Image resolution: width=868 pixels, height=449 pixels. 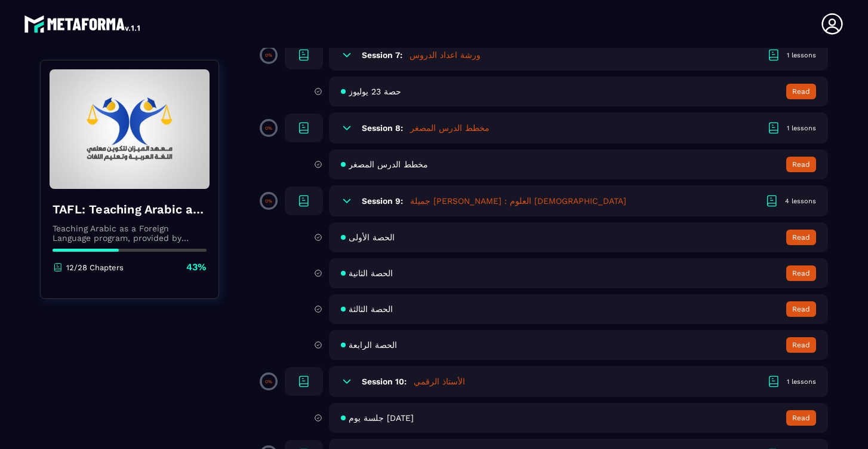 I want to click on span: الحصة الأولى, so click(x=371, y=237).